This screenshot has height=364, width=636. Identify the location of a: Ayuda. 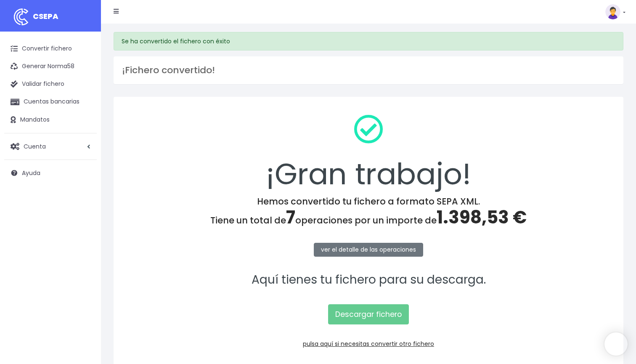
(50, 173).